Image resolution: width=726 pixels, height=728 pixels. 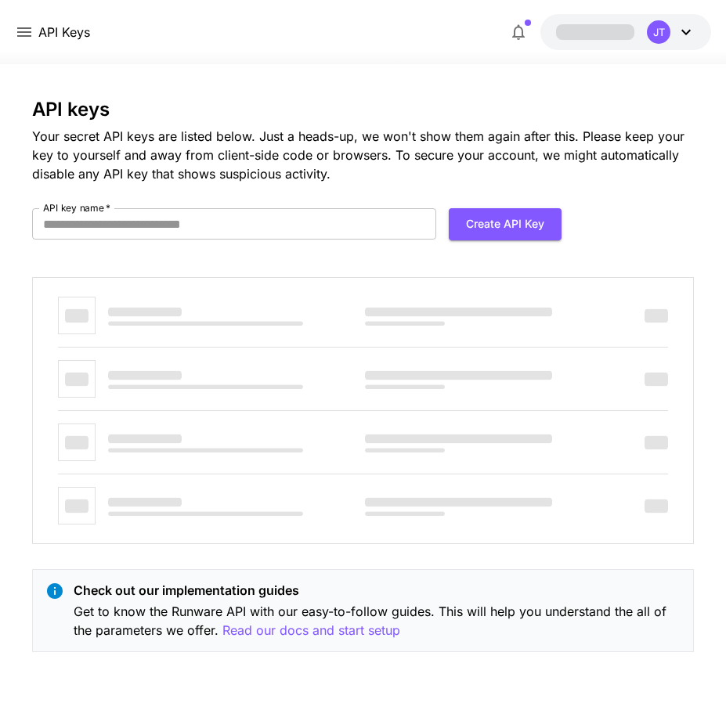 What do you see at coordinates (659, 32) in the screenshot?
I see `div: JT` at bounding box center [659, 32].